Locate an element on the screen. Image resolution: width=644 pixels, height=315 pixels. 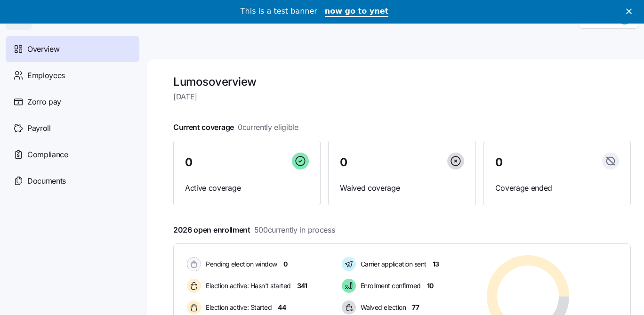
span: 77 is located at coordinates (415, 307).